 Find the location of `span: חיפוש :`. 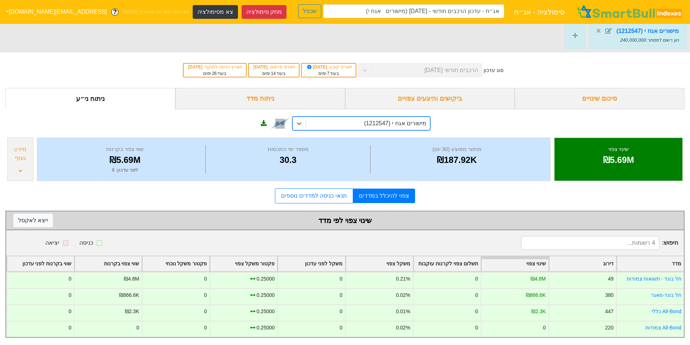

span: חיפוש : is located at coordinates (599, 243).